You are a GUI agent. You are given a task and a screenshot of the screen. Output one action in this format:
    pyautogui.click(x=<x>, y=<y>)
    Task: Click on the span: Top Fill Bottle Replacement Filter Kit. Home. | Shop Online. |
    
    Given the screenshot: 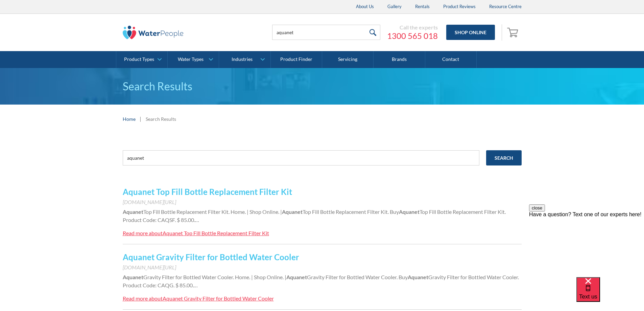 What is the action you would take?
    pyautogui.click(x=213, y=211)
    